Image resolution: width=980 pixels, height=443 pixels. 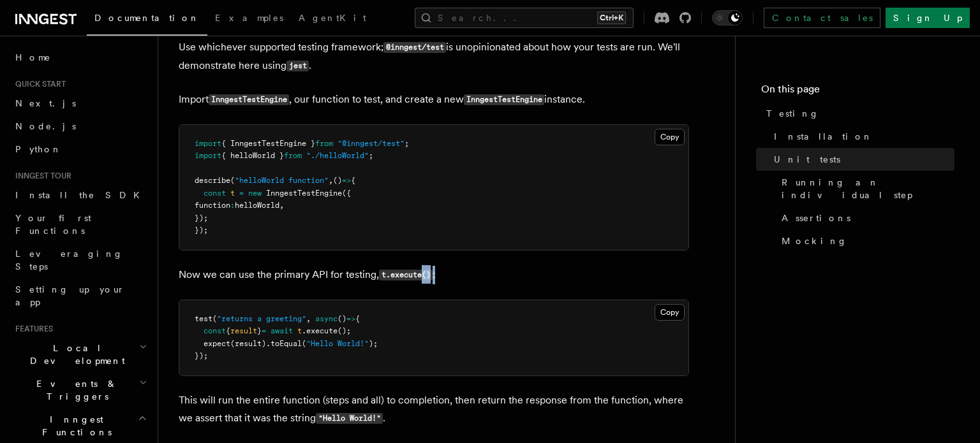 I want to click on a: Your first Functions, so click(x=80, y=225).